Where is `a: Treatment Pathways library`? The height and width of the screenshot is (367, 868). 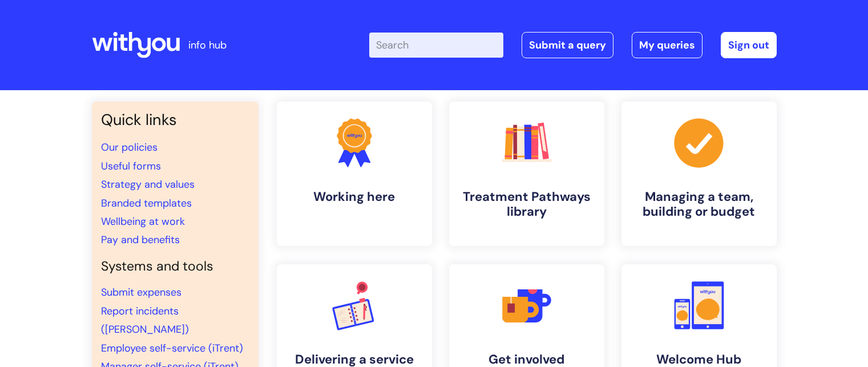
a: Treatment Pathways library is located at coordinates (527, 173).